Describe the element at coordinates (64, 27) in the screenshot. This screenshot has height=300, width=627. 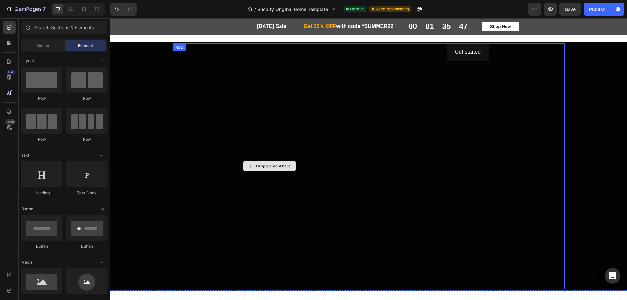
I see `input: Search Sections & Elements` at that location.